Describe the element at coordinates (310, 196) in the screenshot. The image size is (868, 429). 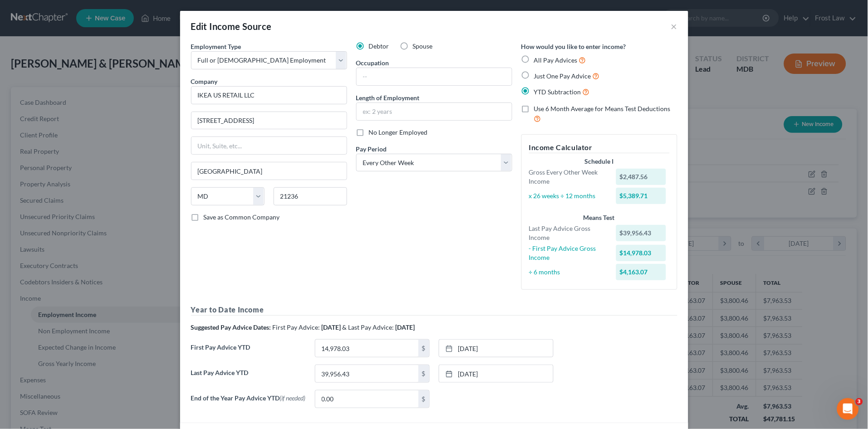
I see `input: Enter zip...` at that location.